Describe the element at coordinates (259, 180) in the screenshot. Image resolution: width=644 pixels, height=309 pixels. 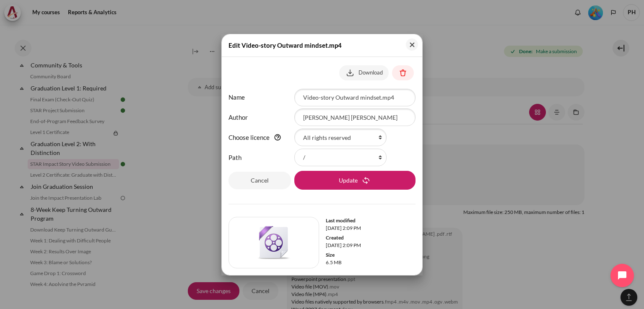
I see `button: Cancel` at that location.